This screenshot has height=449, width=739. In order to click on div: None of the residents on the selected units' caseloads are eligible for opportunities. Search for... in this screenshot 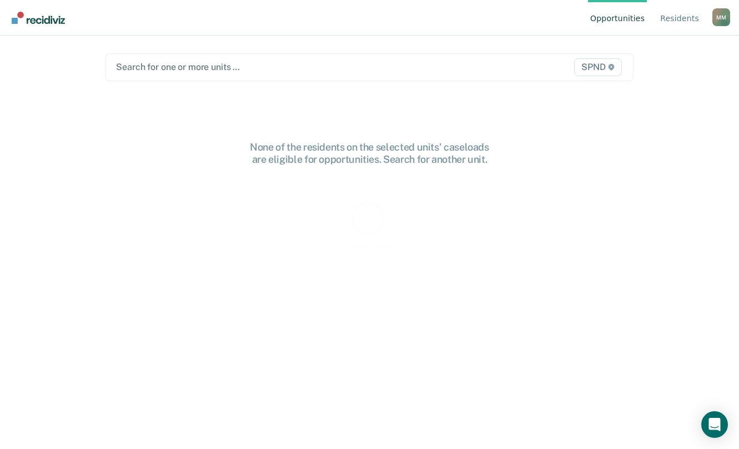, I will do `click(370, 153)`.